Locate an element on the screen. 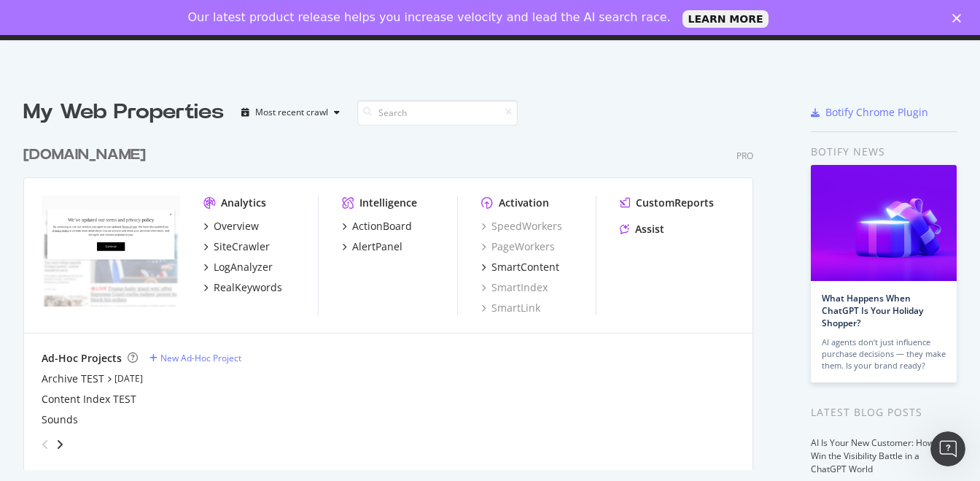 The width and height of the screenshot is (980, 481). div: Overview is located at coordinates (236, 226).